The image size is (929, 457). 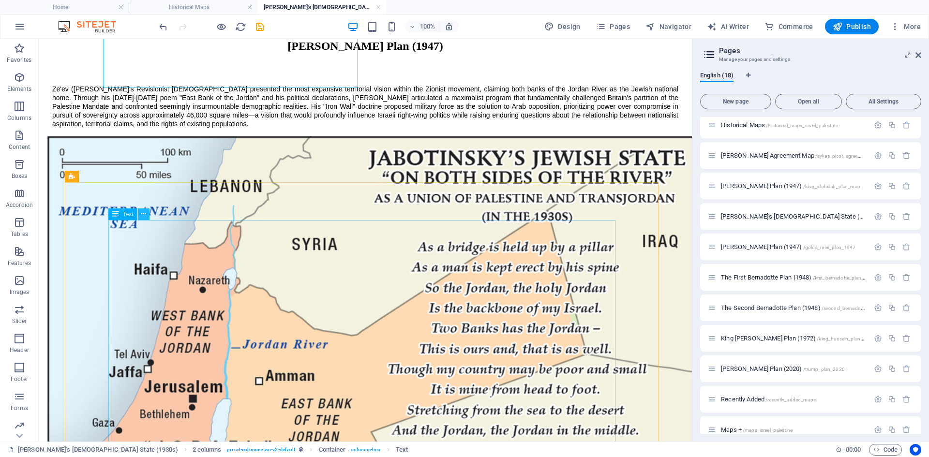 What do you see at coordinates (365, 450) in the screenshot?
I see `span: . columns-box` at bounding box center [365, 450].